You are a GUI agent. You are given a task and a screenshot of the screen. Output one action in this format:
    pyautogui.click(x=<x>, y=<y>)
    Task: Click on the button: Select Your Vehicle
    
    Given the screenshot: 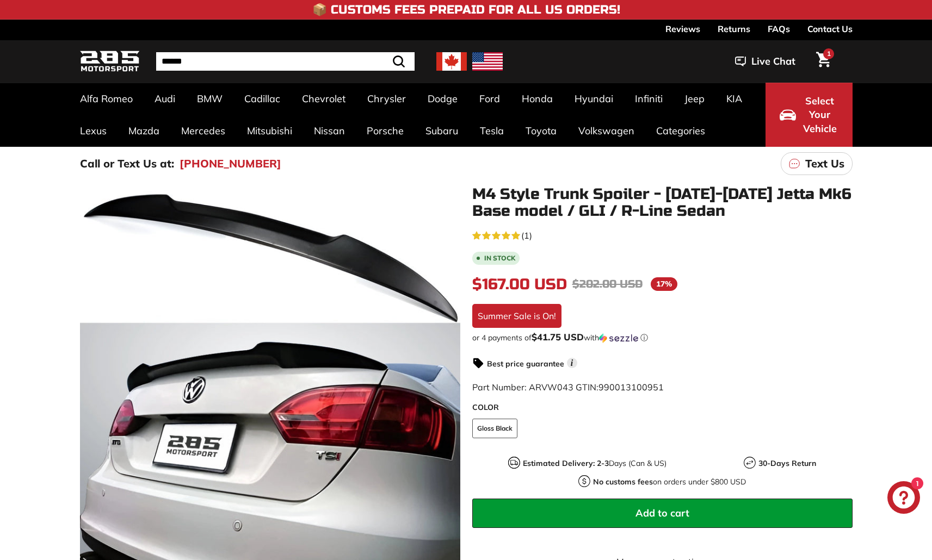 What is the action you would take?
    pyautogui.click(x=809, y=115)
    